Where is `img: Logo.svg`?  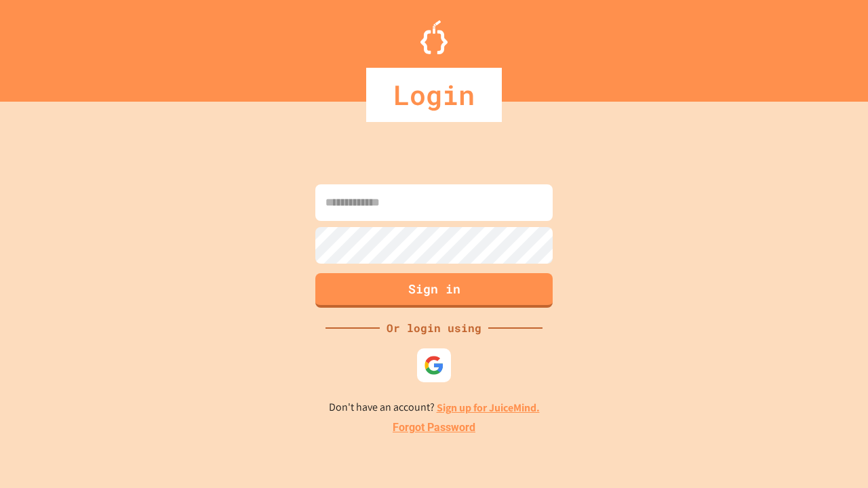 img: Logo.svg is located at coordinates (434, 38).